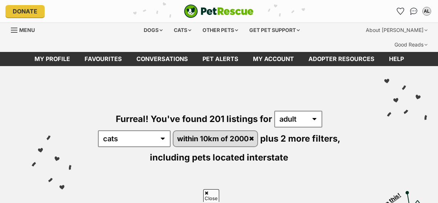 Image resolution: width=438 pixels, height=203 pixels. What do you see at coordinates (414, 11) in the screenshot?
I see `a: Conversations` at bounding box center [414, 11].